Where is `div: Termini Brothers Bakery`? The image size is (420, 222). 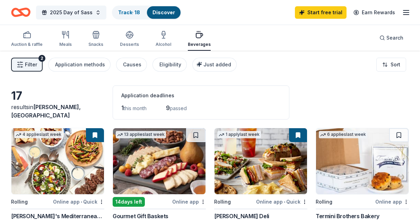 div: Termini Brothers Bakery is located at coordinates (348, 216).